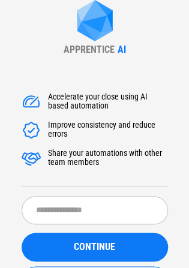 This screenshot has height=268, width=189. I want to click on div: Share your automations with other team members, so click(108, 158).